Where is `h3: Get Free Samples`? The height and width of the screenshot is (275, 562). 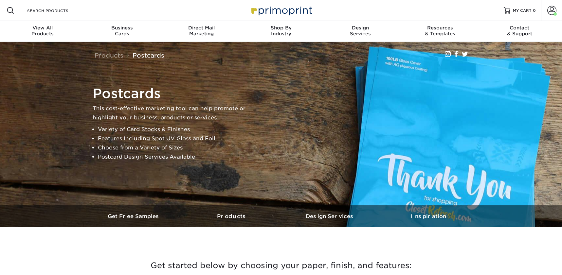 h3: Get Free Samples is located at coordinates (134, 216).